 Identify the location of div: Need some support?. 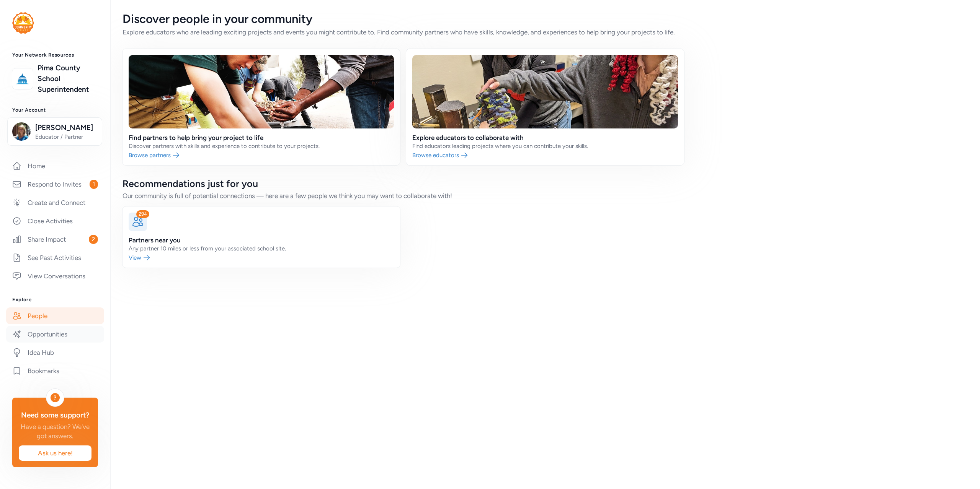
(55, 416).